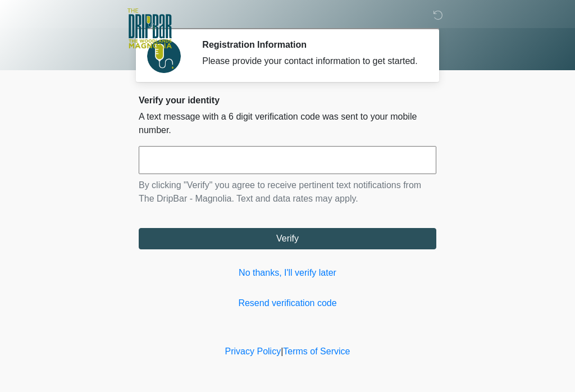 This screenshot has width=575, height=392. What do you see at coordinates (253, 351) in the screenshot?
I see `a: Privacy Policy` at bounding box center [253, 351].